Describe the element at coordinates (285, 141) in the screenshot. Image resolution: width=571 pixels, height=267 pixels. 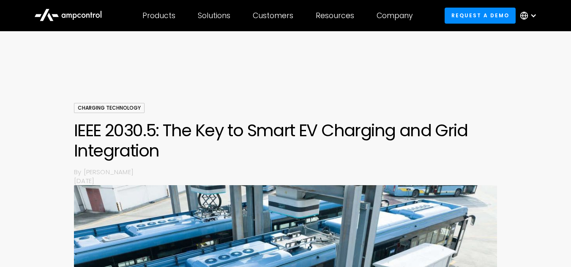
I see `h1: IEEE 2030.5: The Key to Smart EV Charging and Grid Integration` at that location.